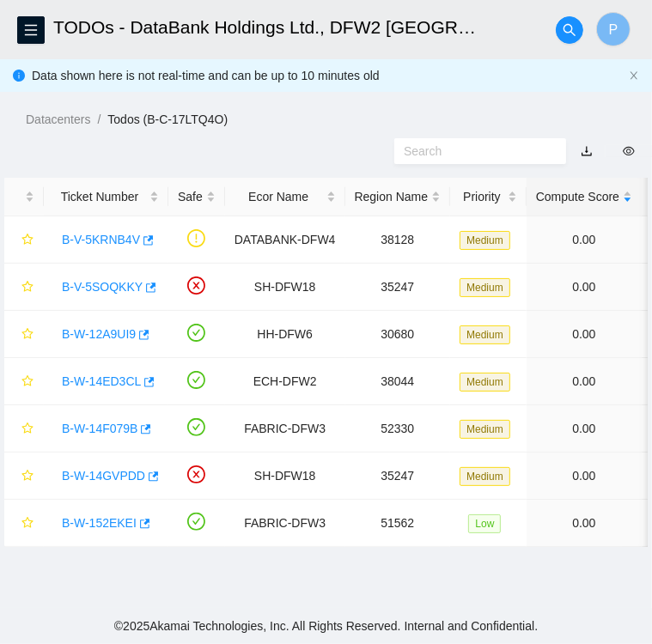  What do you see at coordinates (398, 523) in the screenshot?
I see `td: 51562` at bounding box center [398, 523].